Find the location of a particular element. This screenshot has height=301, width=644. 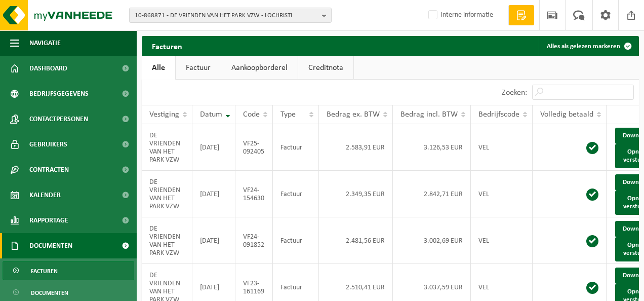

button: 10-868871 - DE VRIENDEN VAN HET PARK VZW - LOCHRISTI is located at coordinates (230, 15).